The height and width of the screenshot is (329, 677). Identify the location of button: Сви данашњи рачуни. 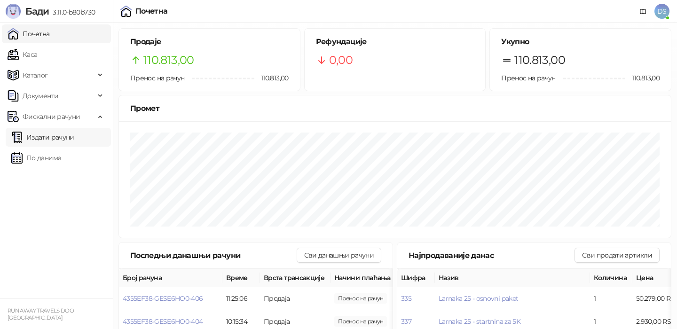
(339, 255).